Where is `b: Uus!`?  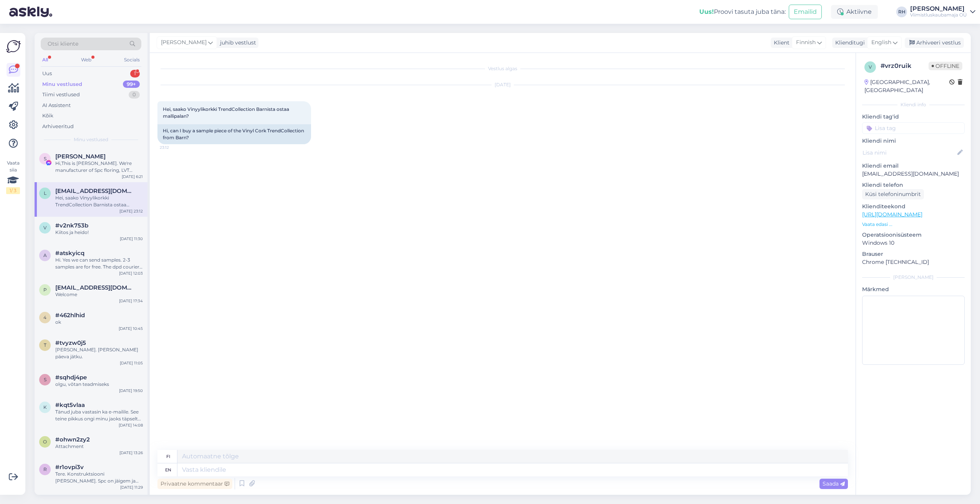 b: Uus! is located at coordinates (707, 12).